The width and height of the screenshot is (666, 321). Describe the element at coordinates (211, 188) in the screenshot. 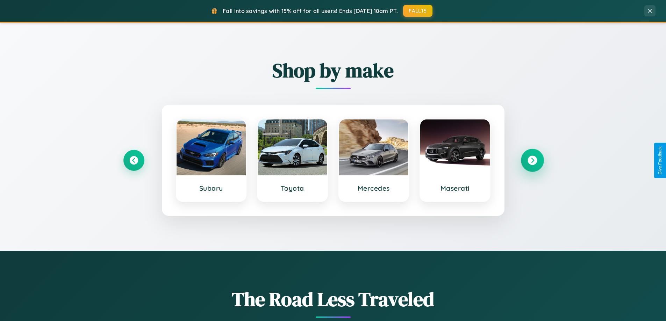

I see `h3: Subaru` at that location.